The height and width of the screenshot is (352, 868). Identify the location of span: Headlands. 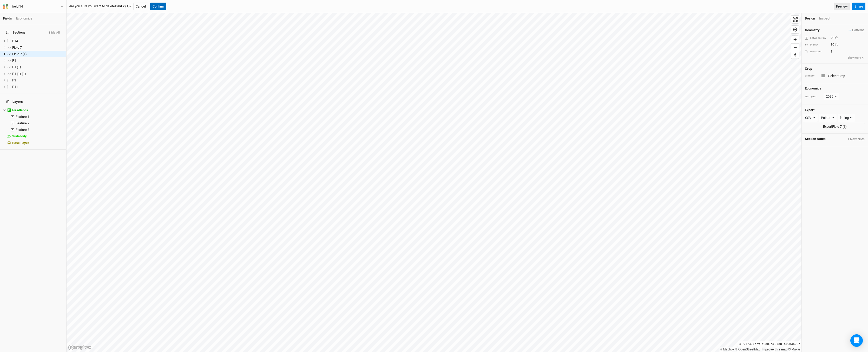
(20, 110).